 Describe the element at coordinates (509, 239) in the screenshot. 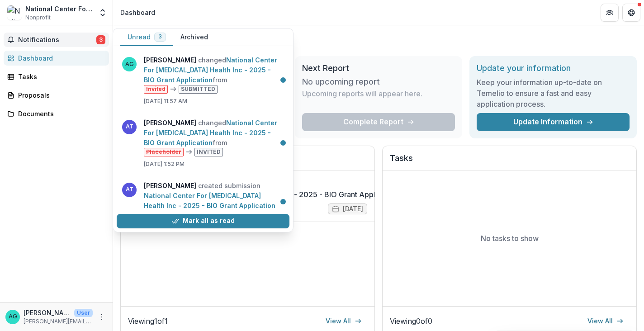

I see `p: No tasks to show` at that location.